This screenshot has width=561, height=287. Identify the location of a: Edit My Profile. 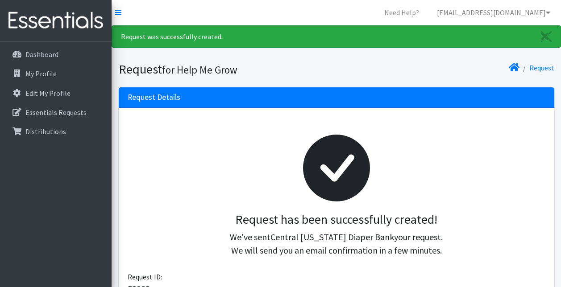
(56, 93).